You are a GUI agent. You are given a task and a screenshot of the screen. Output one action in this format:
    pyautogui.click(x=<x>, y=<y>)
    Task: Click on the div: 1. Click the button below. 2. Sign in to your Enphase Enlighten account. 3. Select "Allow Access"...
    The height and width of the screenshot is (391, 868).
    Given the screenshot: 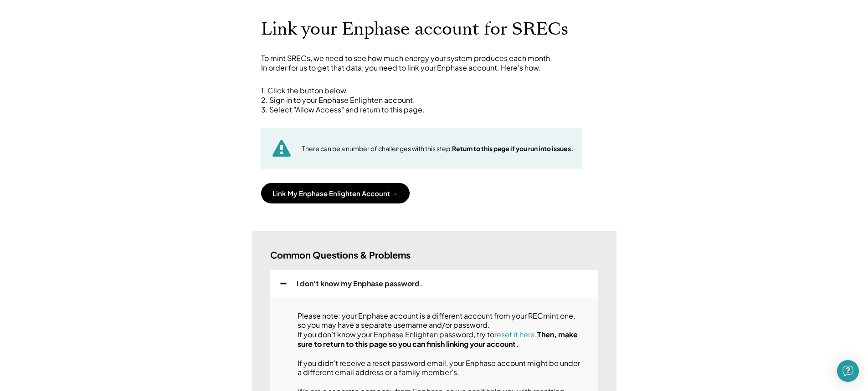 What is the action you would take?
    pyautogui.click(x=434, y=100)
    